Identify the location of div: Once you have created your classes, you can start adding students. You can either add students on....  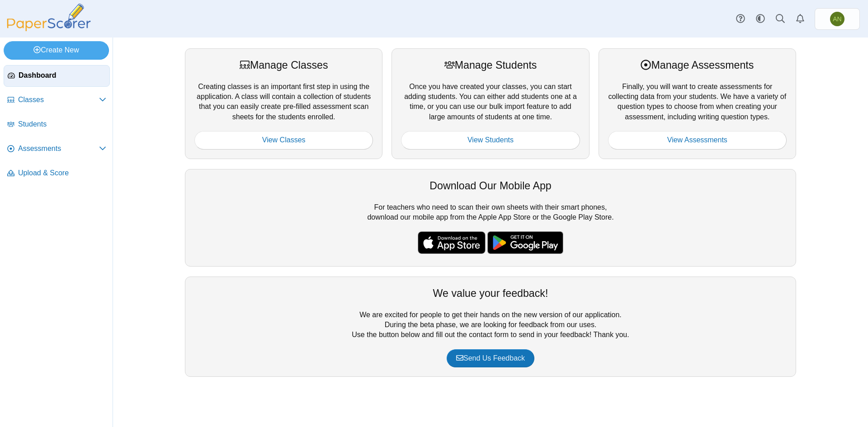
(490, 103).